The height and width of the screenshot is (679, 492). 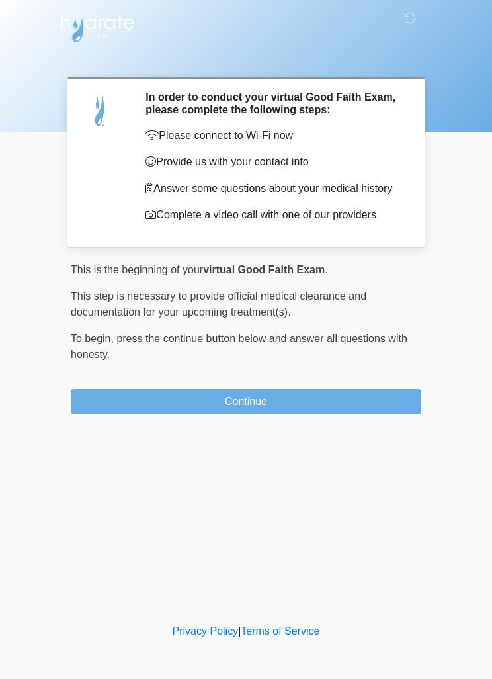 What do you see at coordinates (218, 304) in the screenshot?
I see `span: This step is necessary to provide official medical clearance and documentation for your upcoming ...` at bounding box center [218, 304].